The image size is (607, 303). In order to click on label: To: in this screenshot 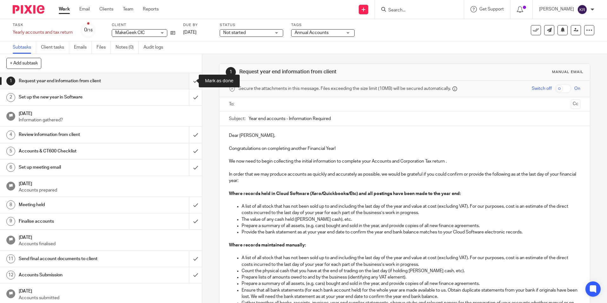, I will do `click(232, 104)`.